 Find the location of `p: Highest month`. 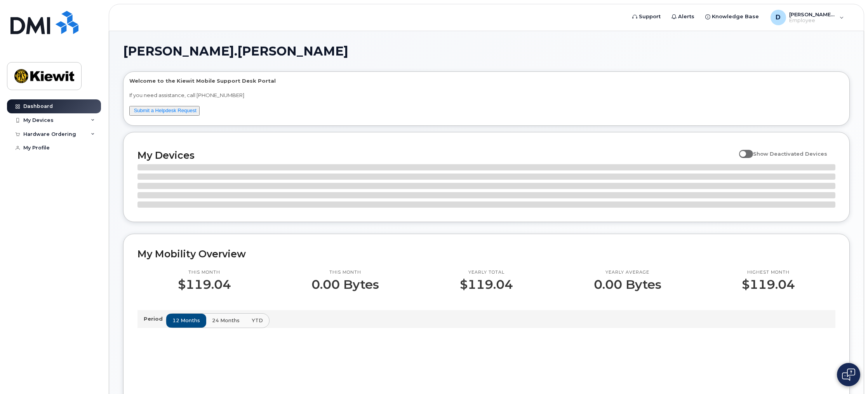

p: Highest month is located at coordinates (769, 272).